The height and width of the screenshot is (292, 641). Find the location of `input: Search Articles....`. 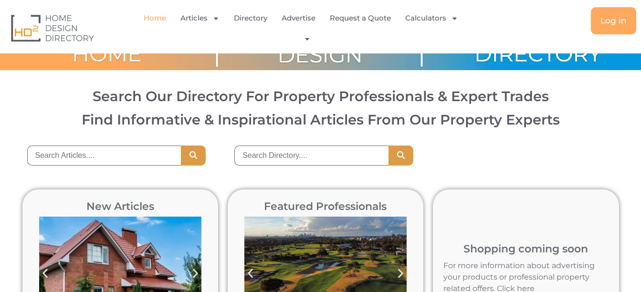

input: Search Articles.... is located at coordinates (104, 155).